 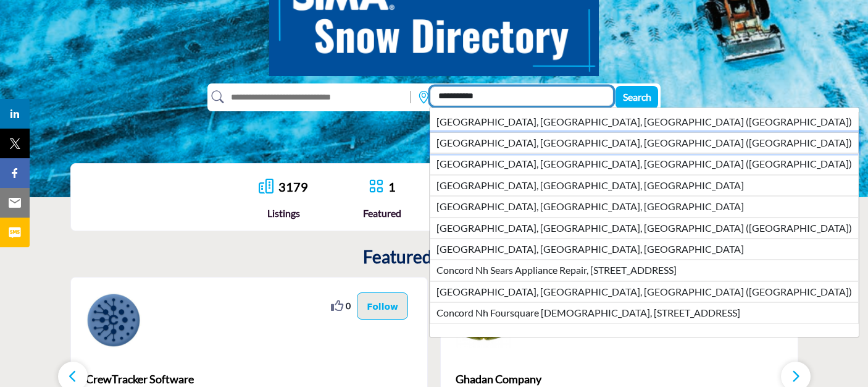 I want to click on img: CrewTracker Software, so click(x=114, y=320).